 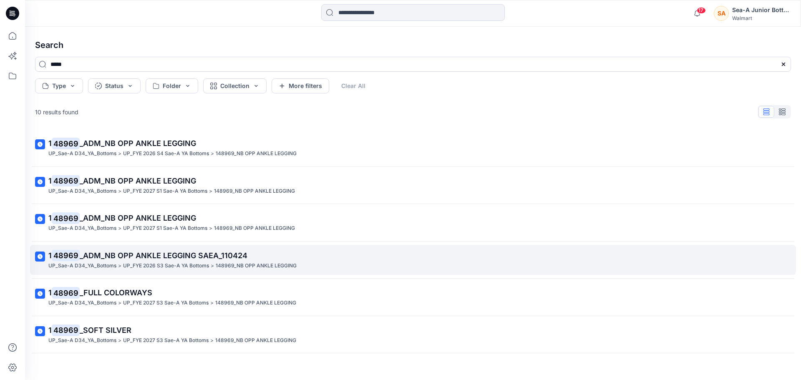 What do you see at coordinates (300, 86) in the screenshot?
I see `button: More filters` at bounding box center [300, 86].